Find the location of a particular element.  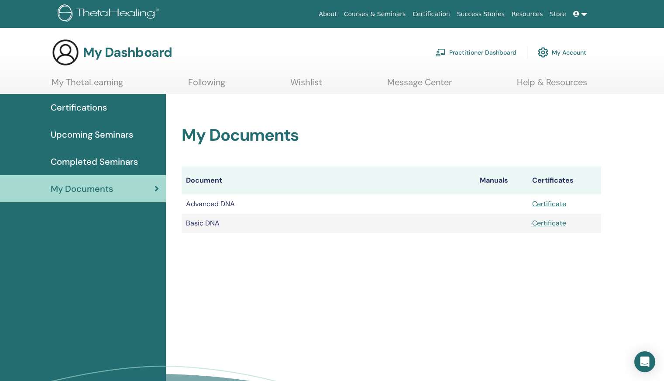

th: Document is located at coordinates (328, 180).